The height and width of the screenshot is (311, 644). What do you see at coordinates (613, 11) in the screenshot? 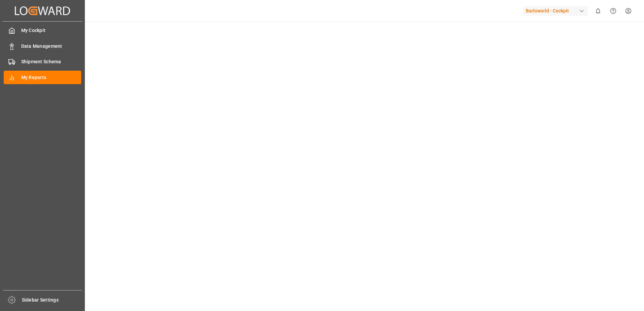
I see `button: Help Center` at bounding box center [613, 11].